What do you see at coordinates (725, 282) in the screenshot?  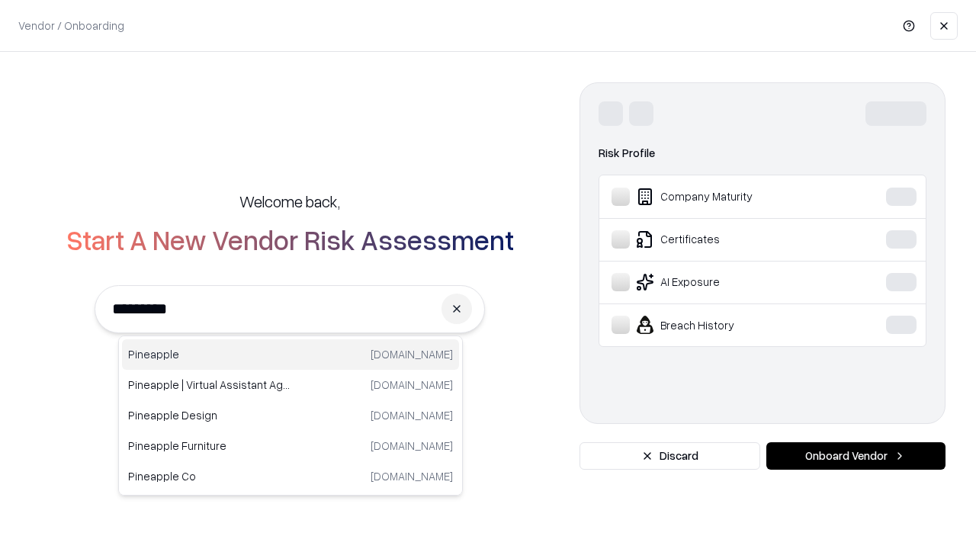 I see `div: AI Exposure` at bounding box center [725, 282].